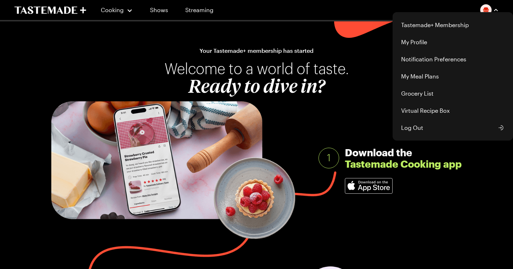 This screenshot has height=269, width=513. I want to click on a: My Meal Plans, so click(453, 76).